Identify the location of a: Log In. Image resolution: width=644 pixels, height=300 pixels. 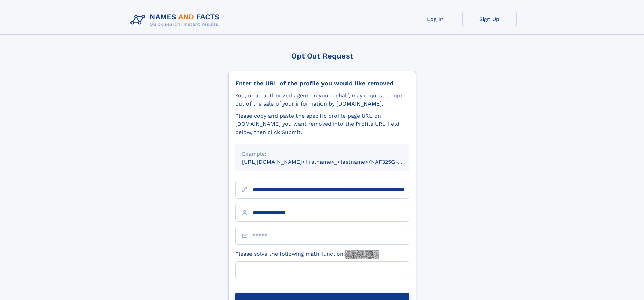
(435, 19).